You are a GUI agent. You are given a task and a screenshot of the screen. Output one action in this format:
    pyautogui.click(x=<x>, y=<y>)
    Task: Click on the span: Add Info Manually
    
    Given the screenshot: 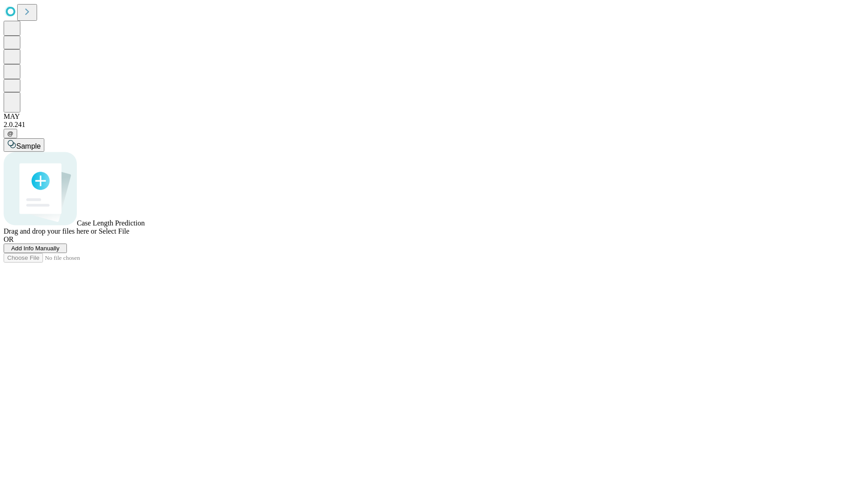 What is the action you would take?
    pyautogui.click(x=35, y=248)
    